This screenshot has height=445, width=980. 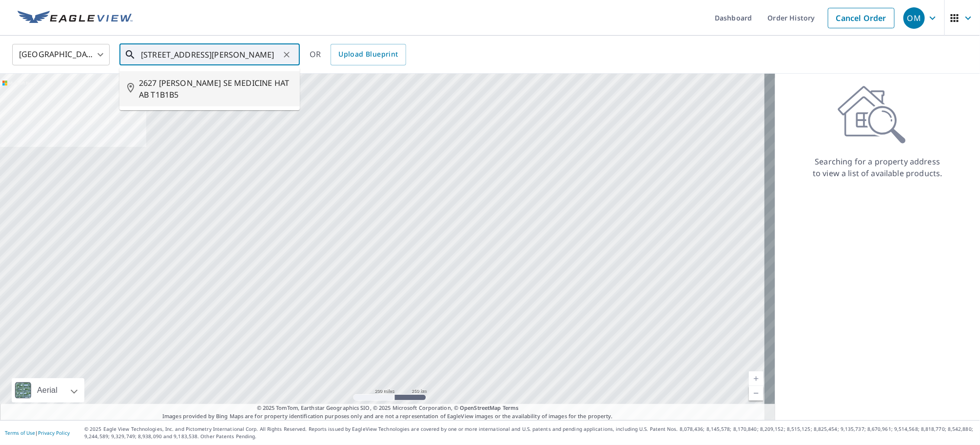 I want to click on a: Current Level 5, Zoom Out, so click(x=756, y=394).